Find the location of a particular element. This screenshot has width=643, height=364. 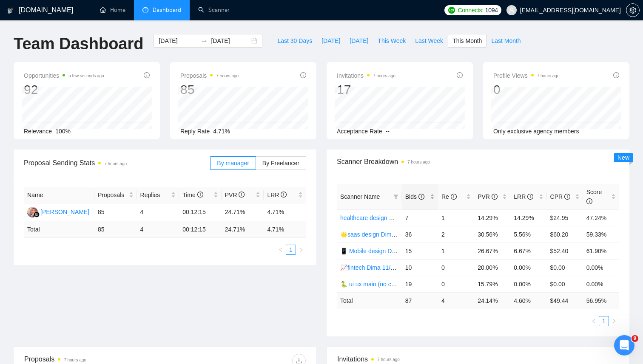

td: 4.71 % is located at coordinates (285, 229).